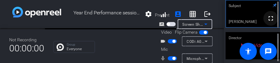  I want to click on mat-icon: screen_share_outline, so click(163, 24).